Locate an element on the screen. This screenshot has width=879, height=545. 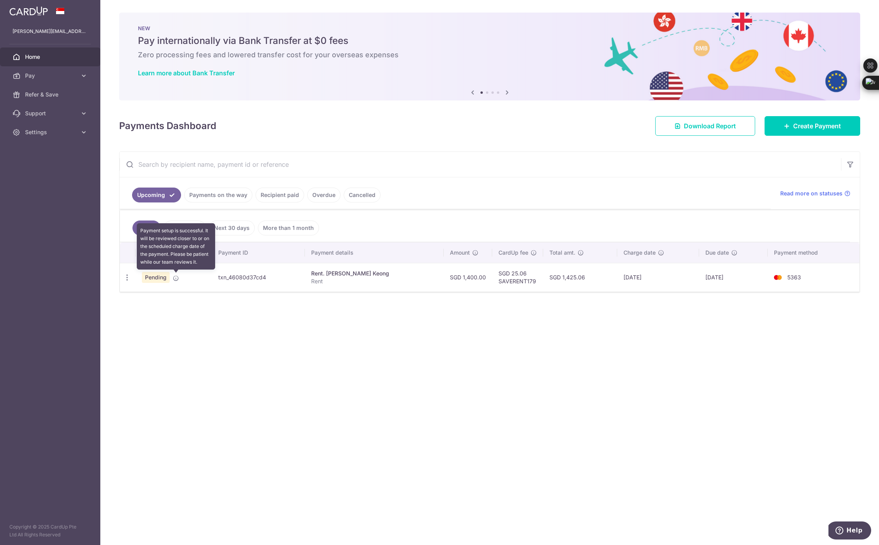
a: Next 30 days is located at coordinates (232, 228).